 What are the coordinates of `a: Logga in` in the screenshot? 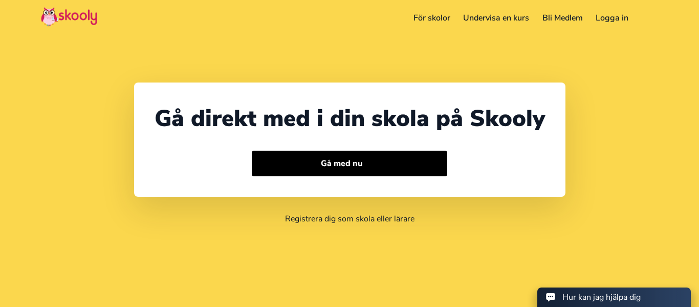 It's located at (613, 18).